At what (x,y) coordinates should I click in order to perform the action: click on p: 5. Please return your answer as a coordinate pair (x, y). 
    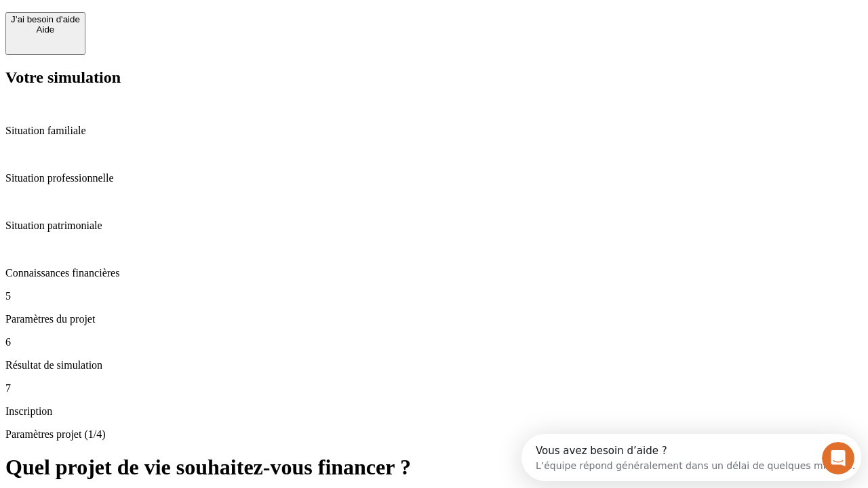
    Looking at the image, I should click on (434, 296).